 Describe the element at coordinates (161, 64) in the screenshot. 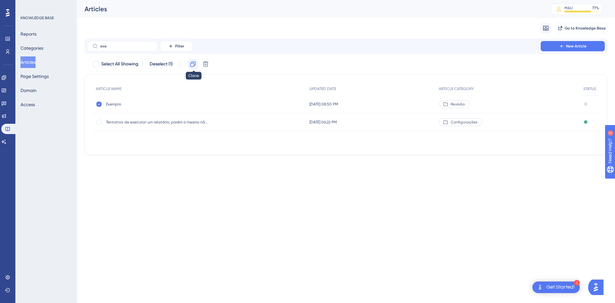

I see `span: Deselect (1)` at that location.